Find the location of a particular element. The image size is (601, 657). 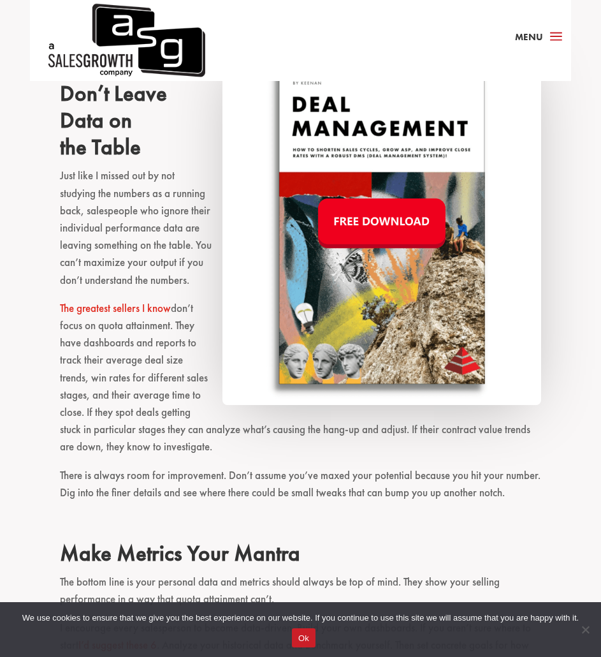

p: There is always room for improvement. Don’t assume you’ve maxed your potential because you hit yo... is located at coordinates (300, 489).